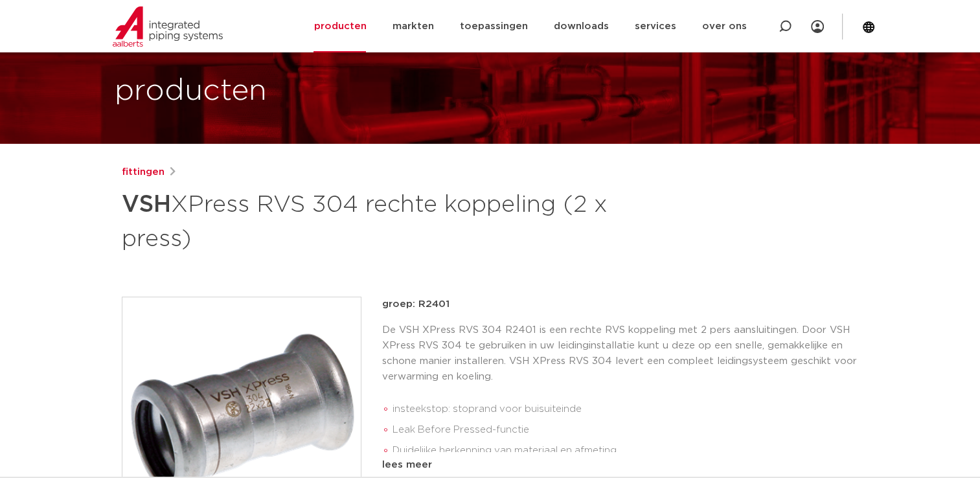  Describe the element at coordinates (620, 305) in the screenshot. I see `p: groep: R2401` at that location.